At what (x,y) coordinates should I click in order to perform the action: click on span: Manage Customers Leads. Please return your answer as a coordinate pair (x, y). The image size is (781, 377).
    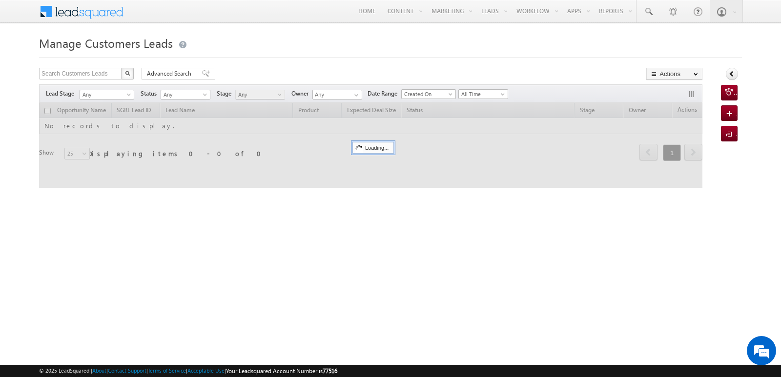
    Looking at the image, I should click on (106, 43).